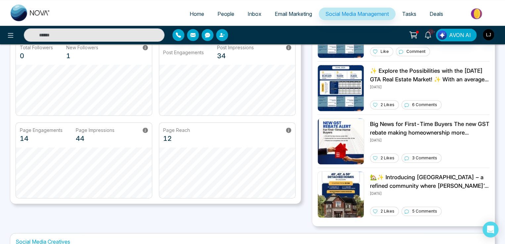 This screenshot has width=505, height=244. Describe the element at coordinates (489, 35) in the screenshot. I see `img: User Avatar` at that location.